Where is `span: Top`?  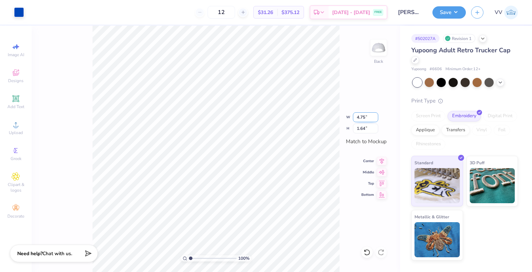
span: Top is located at coordinates (367, 184).